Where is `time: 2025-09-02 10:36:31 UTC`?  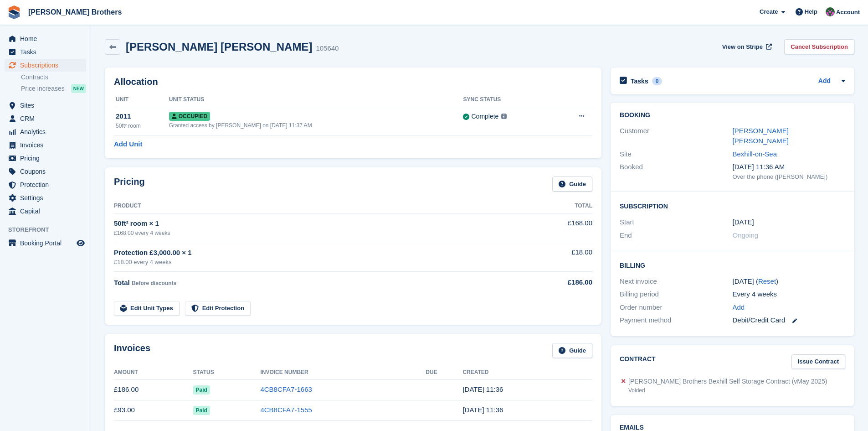 time: 2025-09-02 10:36:31 UTC is located at coordinates (483, 410).